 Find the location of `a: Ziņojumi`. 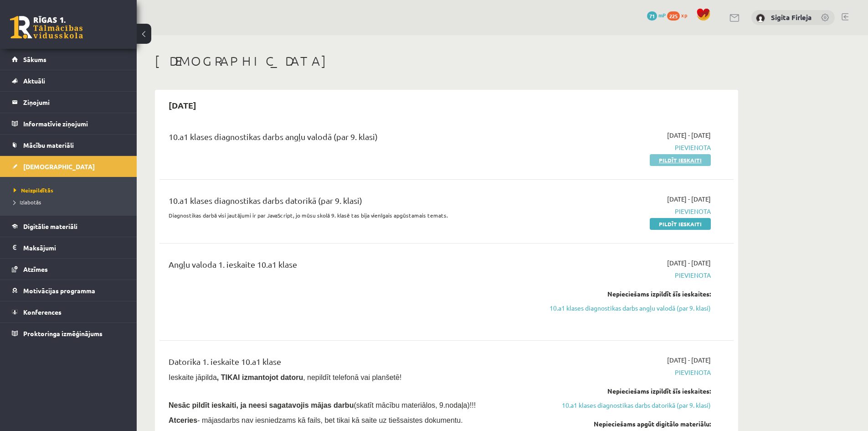

a: Ziņojumi is located at coordinates (69, 102).